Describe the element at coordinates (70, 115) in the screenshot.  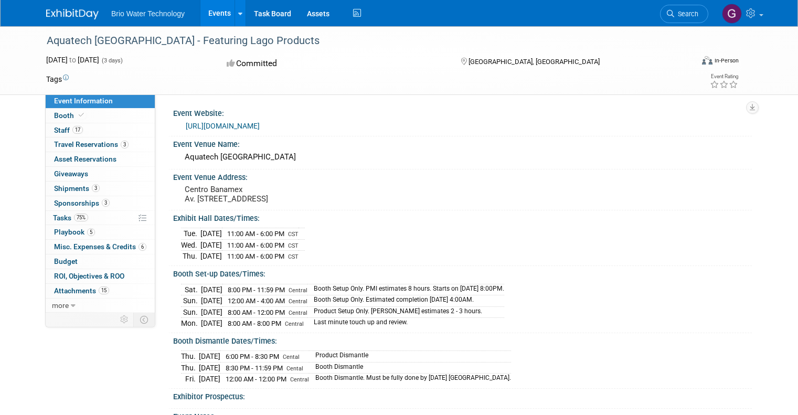
I see `span: Booth` at that location.